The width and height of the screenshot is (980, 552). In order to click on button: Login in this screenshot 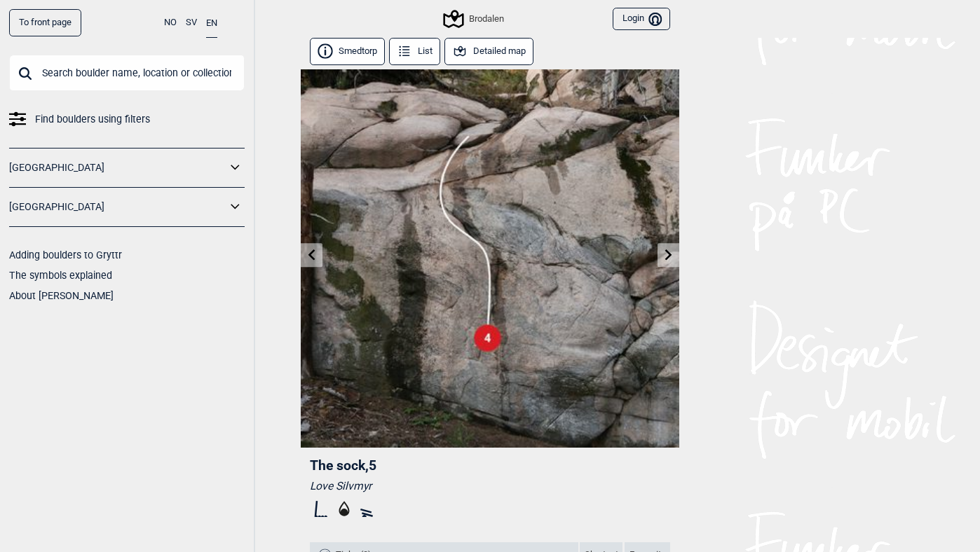, I will do `click(641, 19)`.